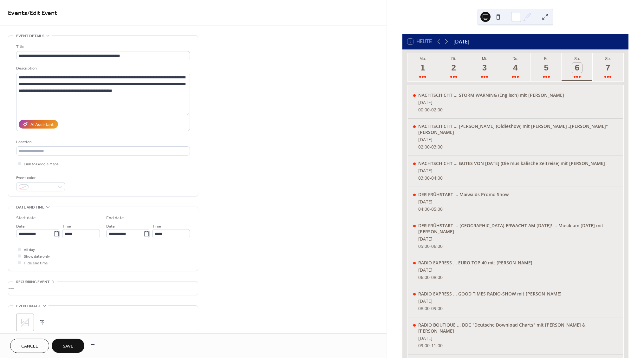  Describe the element at coordinates (102, 142) in the screenshot. I see `div: Location` at that location.